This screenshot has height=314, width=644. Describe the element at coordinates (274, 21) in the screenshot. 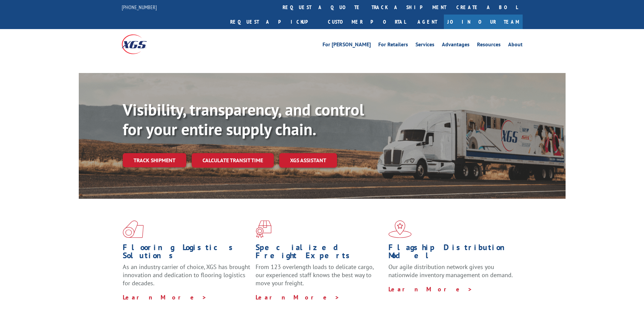

I see `a: Request a pickup` at that location.